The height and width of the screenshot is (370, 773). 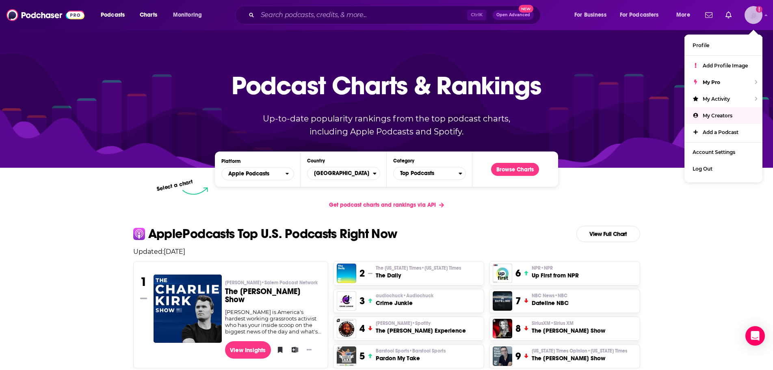 I want to click on input: Search podcasts, credits, & more..., so click(x=362, y=15).